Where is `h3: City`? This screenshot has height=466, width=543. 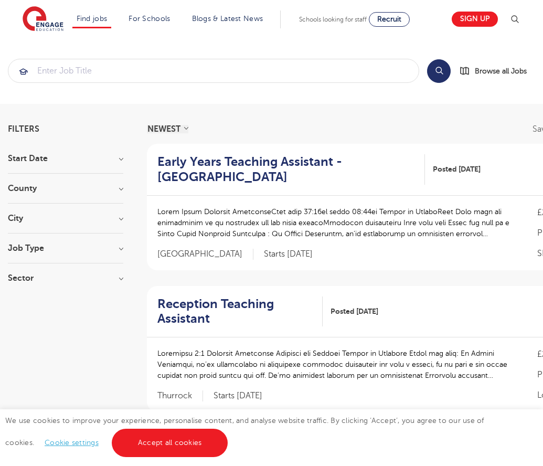 h3: City is located at coordinates (66, 218).